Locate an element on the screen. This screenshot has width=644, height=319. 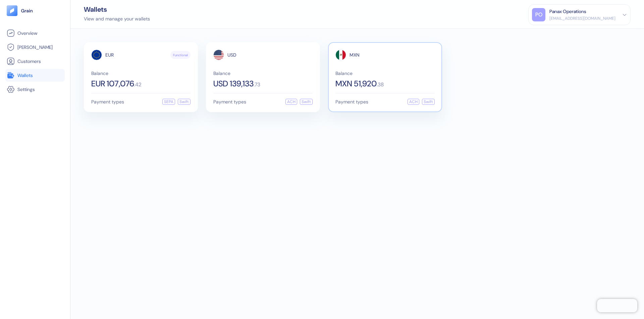
img: logo-tablet-V2.svg is located at coordinates (12, 11).